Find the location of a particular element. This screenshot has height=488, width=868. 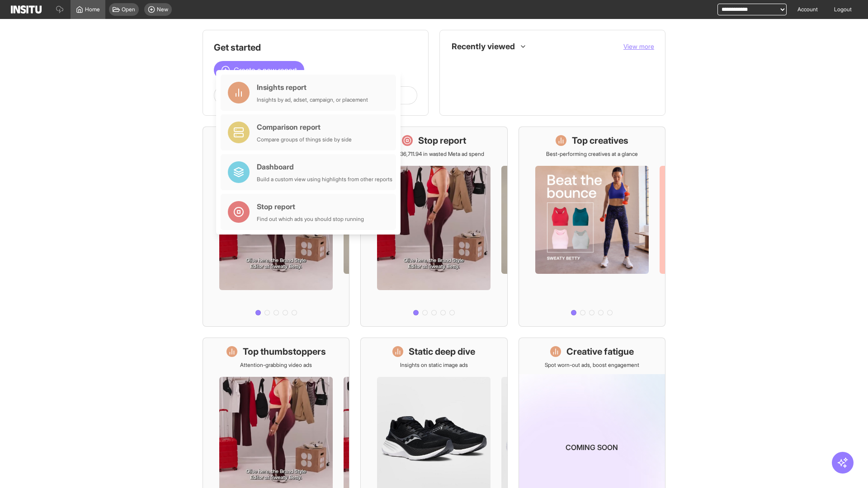

button: Create a new report is located at coordinates (259, 70).